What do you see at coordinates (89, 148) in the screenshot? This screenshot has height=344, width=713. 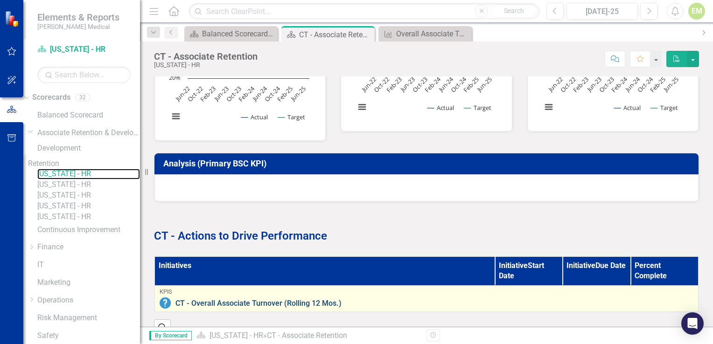 I see `a: Development` at bounding box center [89, 148].